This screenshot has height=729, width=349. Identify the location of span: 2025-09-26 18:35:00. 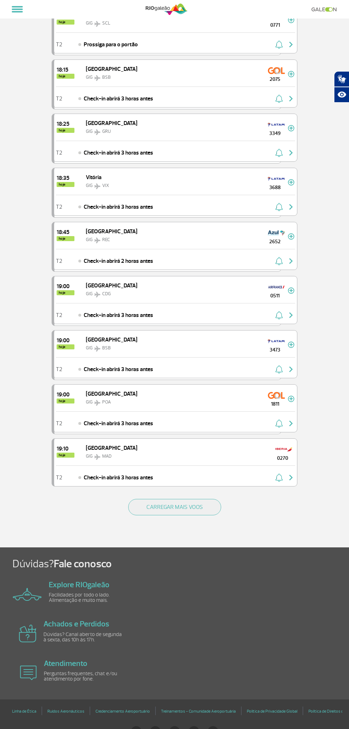
(66, 178).